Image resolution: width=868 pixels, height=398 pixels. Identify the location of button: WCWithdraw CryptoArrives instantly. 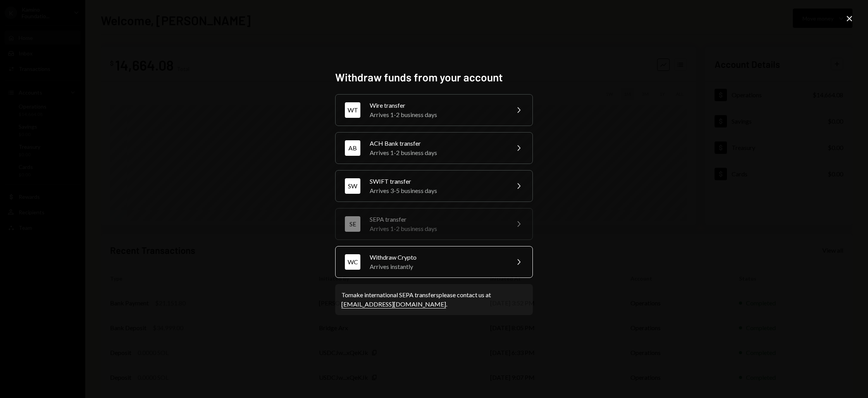
(434, 262).